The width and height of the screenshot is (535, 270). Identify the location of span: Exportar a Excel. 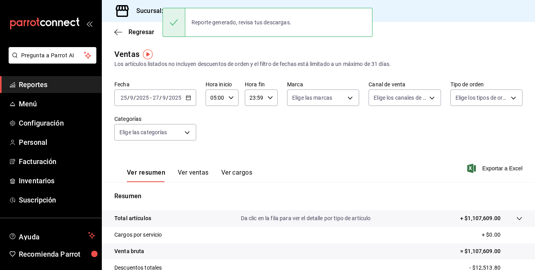
(496, 168).